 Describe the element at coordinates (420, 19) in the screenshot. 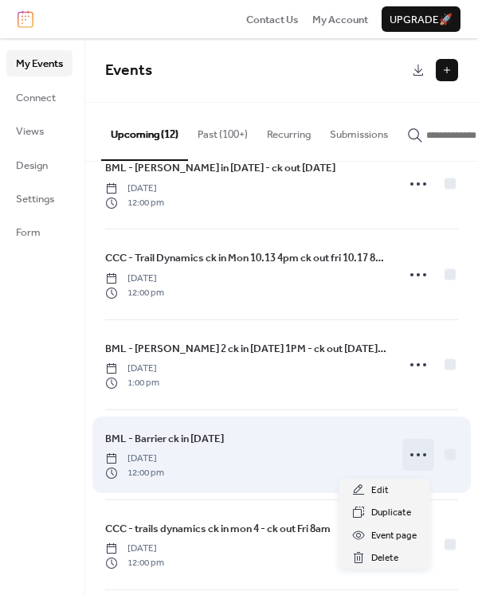

I see `button: Upgrade🚀` at that location.